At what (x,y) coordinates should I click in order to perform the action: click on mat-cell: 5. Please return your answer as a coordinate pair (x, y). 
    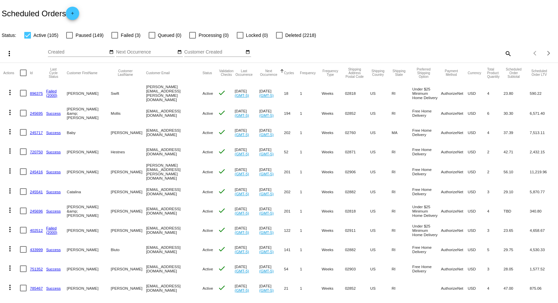
    Looking at the image, I should click on (495, 249).